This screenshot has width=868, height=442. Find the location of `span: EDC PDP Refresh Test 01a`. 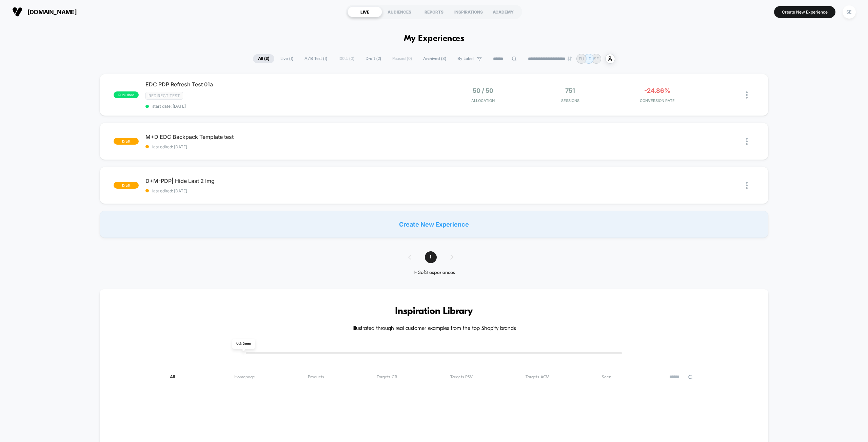

span: EDC PDP Refresh Test 01a is located at coordinates (290, 84).